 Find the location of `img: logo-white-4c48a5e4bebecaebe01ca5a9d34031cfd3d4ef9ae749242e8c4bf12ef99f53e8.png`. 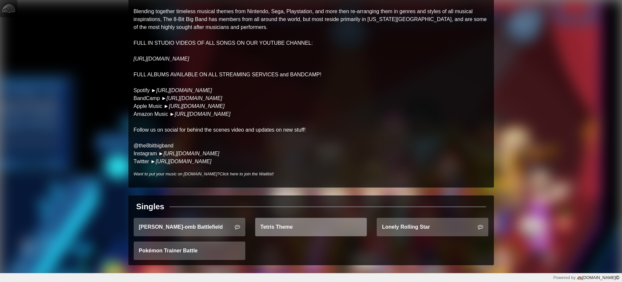

img: logo-white-4c48a5e4bebecaebe01ca5a9d34031cfd3d4ef9ae749242e8c4bf12ef99f53e8.png is located at coordinates (9, 9).